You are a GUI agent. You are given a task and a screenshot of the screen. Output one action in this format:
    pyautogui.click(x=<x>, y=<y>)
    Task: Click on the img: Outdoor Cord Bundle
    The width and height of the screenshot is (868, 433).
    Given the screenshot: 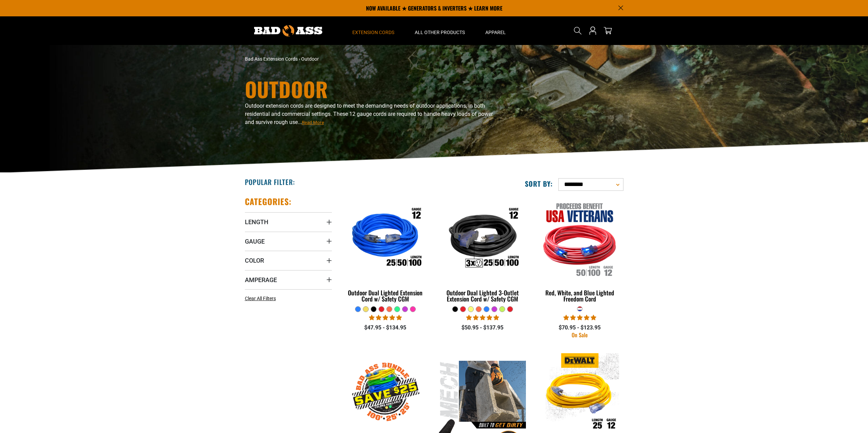 What is the action you would take?
    pyautogui.click(x=386, y=392)
    